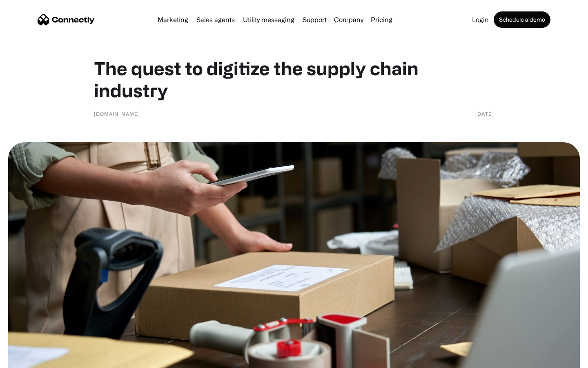  Describe the element at coordinates (66, 20) in the screenshot. I see `a: home` at that location.